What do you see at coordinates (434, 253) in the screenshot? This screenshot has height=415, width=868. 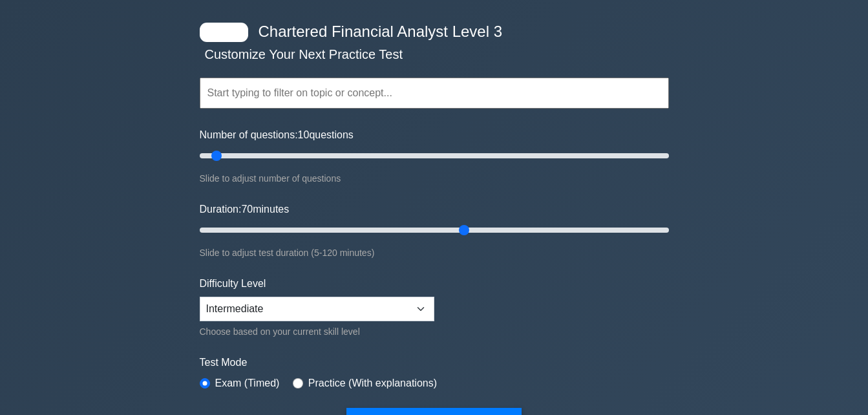 I see `div: Slide to adjust test duration (5-120 minutes)` at bounding box center [434, 253].